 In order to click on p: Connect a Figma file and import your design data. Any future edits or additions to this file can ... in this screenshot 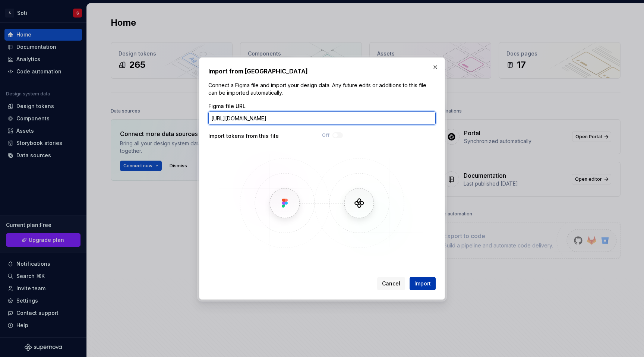, I will do `click(322, 89)`.